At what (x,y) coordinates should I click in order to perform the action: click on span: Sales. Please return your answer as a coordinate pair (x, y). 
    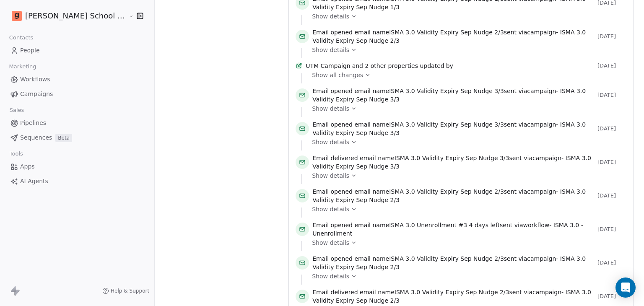
    Looking at the image, I should click on (17, 110).